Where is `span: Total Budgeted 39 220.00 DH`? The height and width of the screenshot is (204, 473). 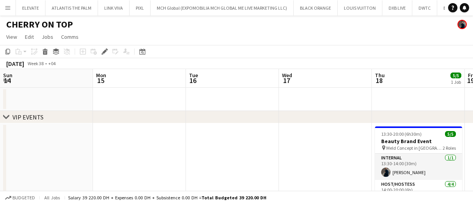
span: Total Budgeted 39 220.00 DH is located at coordinates (234, 198).